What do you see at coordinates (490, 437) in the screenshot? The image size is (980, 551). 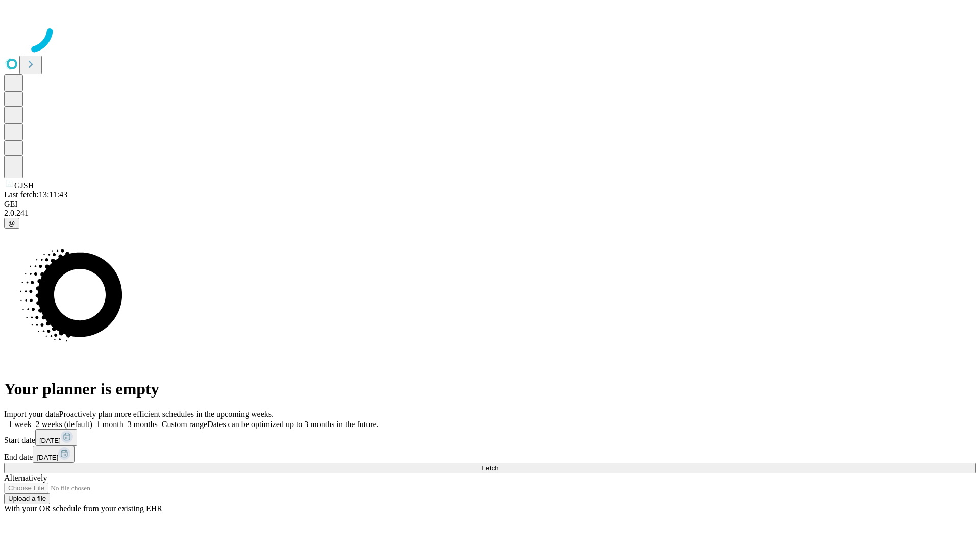 I see `div: Start date` at bounding box center [490, 437].